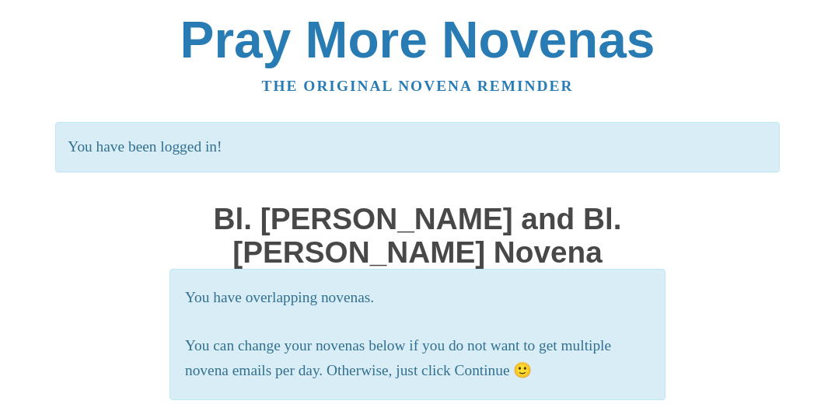 The width and height of the screenshot is (835, 404). Describe the element at coordinates (417, 85) in the screenshot. I see `a: The original novena reminder` at that location.